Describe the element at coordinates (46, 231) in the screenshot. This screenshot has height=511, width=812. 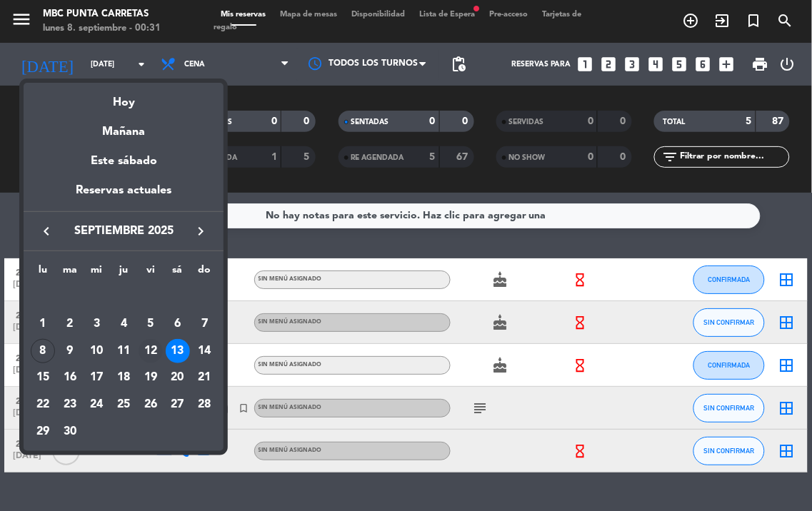
I see `i: keyboard_arrow_left` at that location.